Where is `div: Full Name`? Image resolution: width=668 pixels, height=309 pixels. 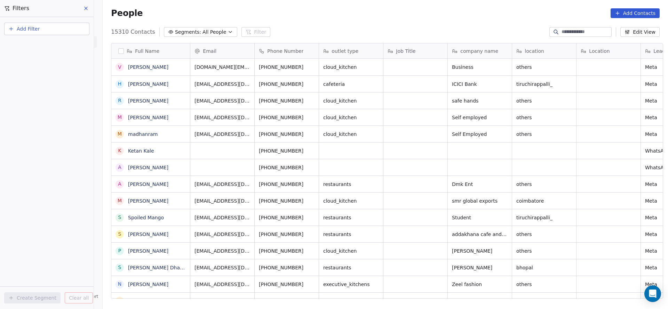 div: Full Name is located at coordinates (151, 51).